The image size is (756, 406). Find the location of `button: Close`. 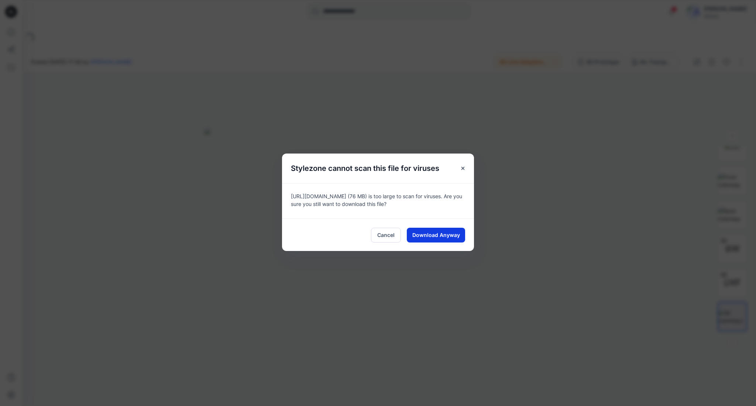

button: Close is located at coordinates (463, 168).